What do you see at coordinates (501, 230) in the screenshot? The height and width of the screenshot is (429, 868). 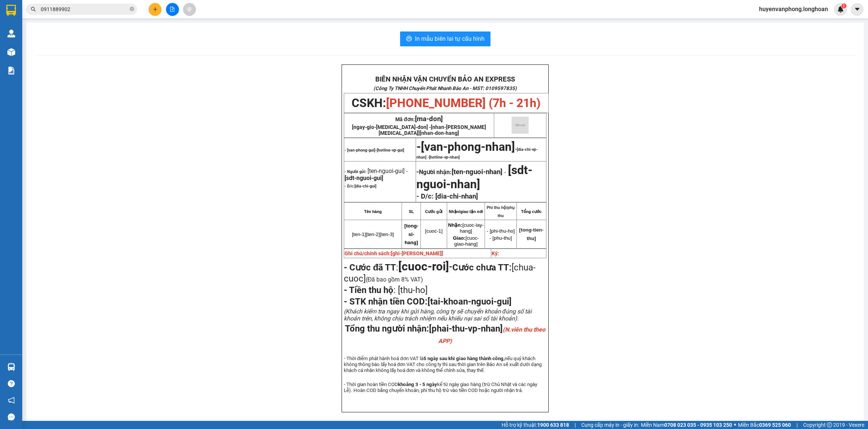 I see `span: - [phi-thu-ho]` at bounding box center [501, 230].